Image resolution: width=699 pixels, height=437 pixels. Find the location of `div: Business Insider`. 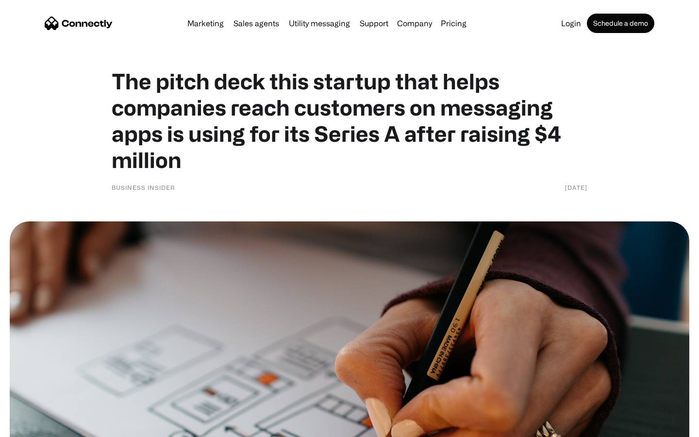

div: Business Insider is located at coordinates (143, 187).